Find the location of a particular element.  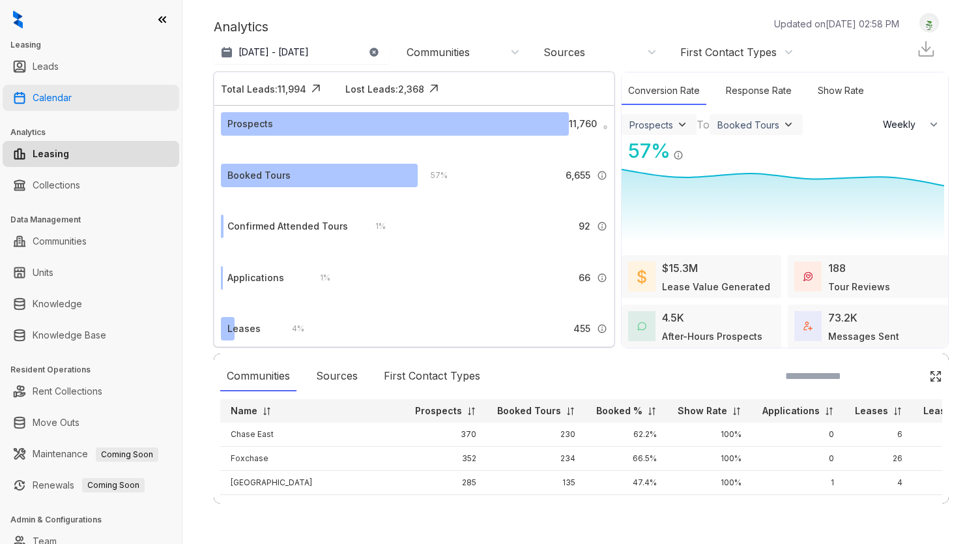

td: Hidden Cove is located at coordinates (312, 507).